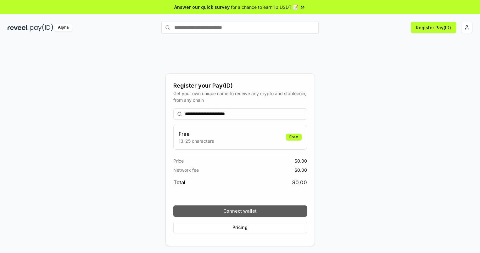 The width and height of the screenshot is (480, 253). Describe the element at coordinates (18, 27) in the screenshot. I see `img: reveel_dark` at that location.